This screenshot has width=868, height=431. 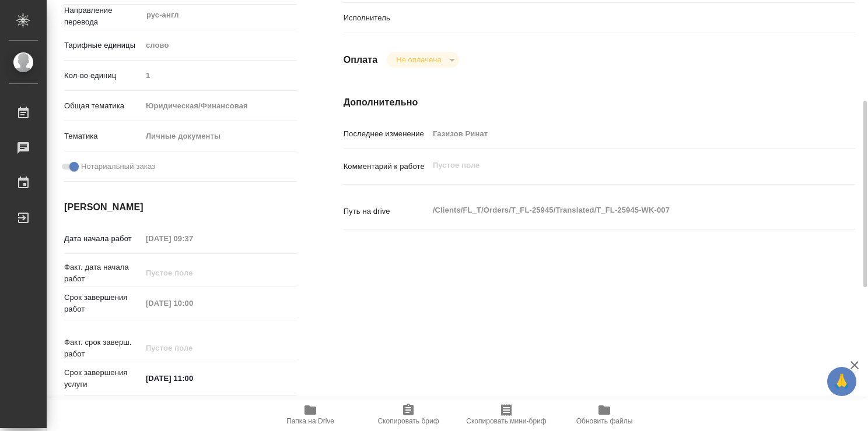 I want to click on p: Факт. срок заверш. работ, so click(x=103, y=349).